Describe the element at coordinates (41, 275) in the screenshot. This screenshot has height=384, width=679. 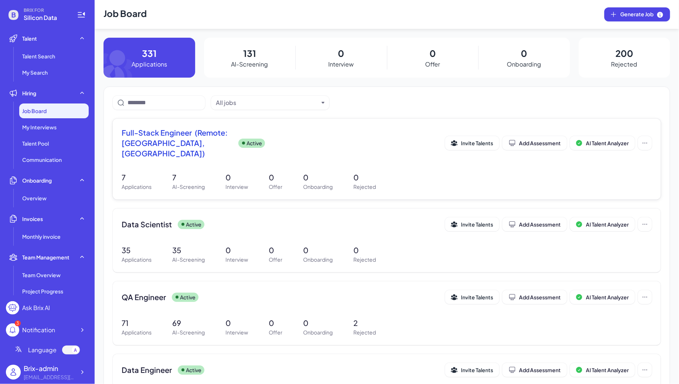
I see `span: Team Overview` at that location.